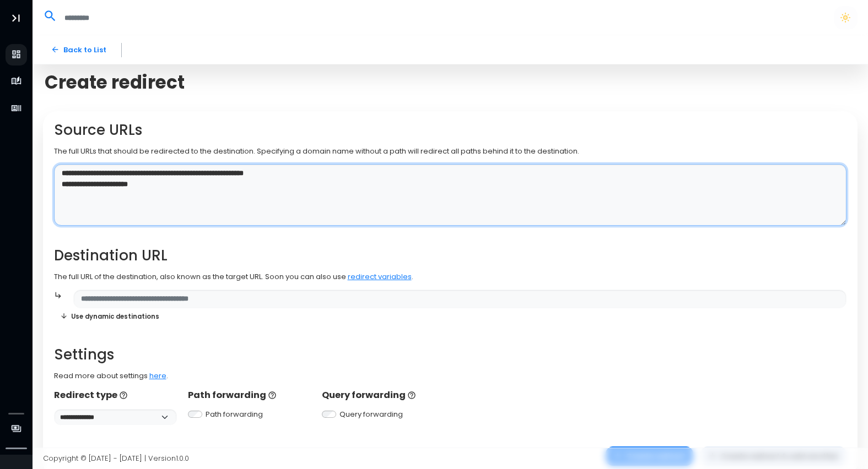 The height and width of the screenshot is (469, 868). Describe the element at coordinates (450, 376) in the screenshot. I see `p: Read more about settings .` at that location.